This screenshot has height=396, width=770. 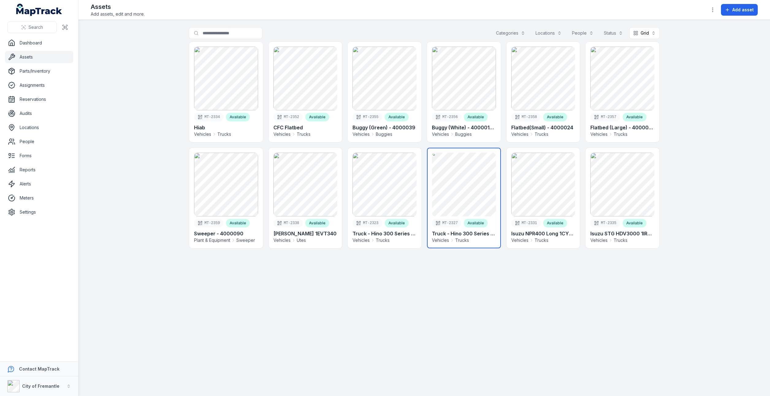 I want to click on a: Alerts, so click(x=39, y=184).